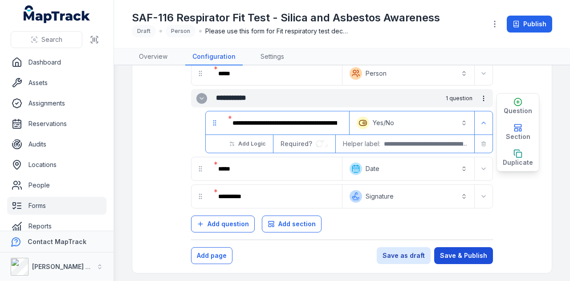 This screenshot has height=281, width=570. Describe the element at coordinates (298, 143) in the screenshot. I see `span: Required?` at that location.